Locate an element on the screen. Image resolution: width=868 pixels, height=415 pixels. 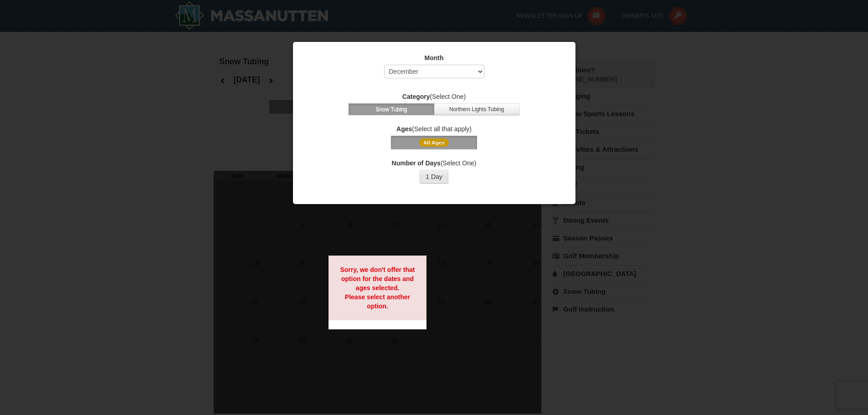
label: (Select all that apply) is located at coordinates (434, 129).